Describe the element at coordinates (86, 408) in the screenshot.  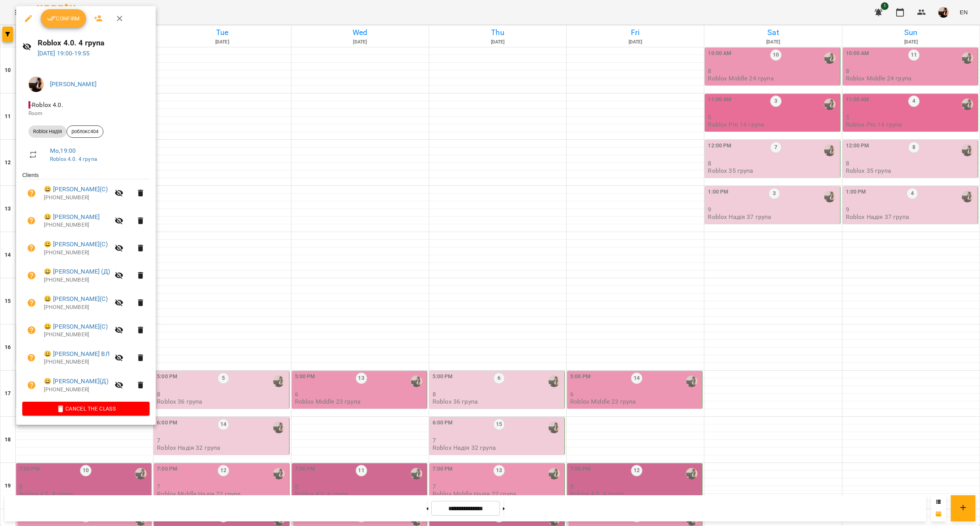
I see `button: Cancel the class` at that location.